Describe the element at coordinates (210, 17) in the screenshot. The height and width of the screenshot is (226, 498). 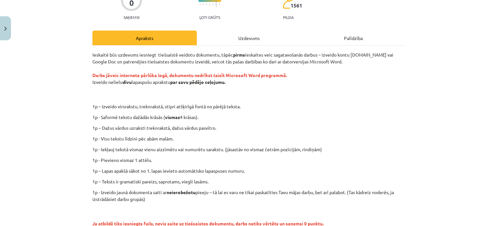
I see `p: Ļoti grūts` at that location.